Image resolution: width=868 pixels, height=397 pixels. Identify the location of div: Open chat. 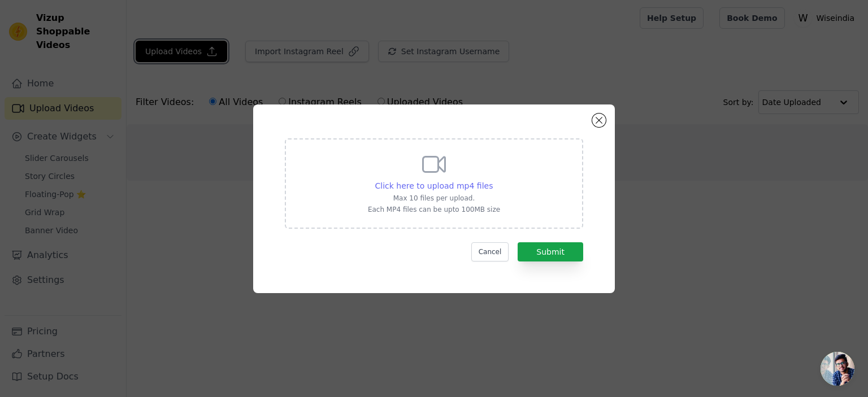
(838, 369).